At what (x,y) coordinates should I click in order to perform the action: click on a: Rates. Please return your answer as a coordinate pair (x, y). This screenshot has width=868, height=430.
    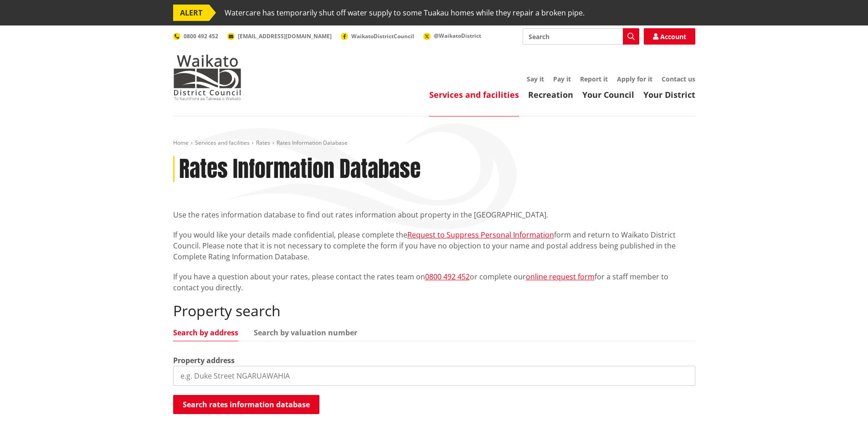
    Looking at the image, I should click on (263, 143).